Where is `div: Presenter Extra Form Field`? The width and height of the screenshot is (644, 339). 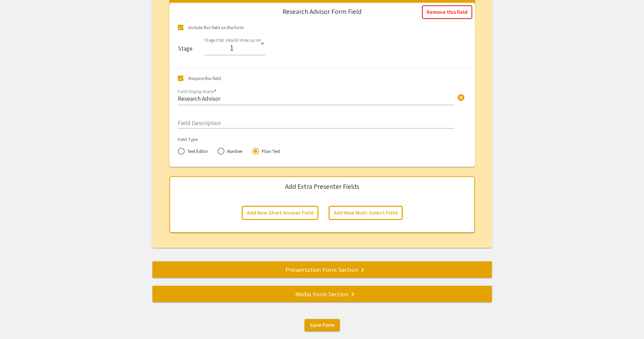 div: Presenter Extra Form Field is located at coordinates (322, 86).